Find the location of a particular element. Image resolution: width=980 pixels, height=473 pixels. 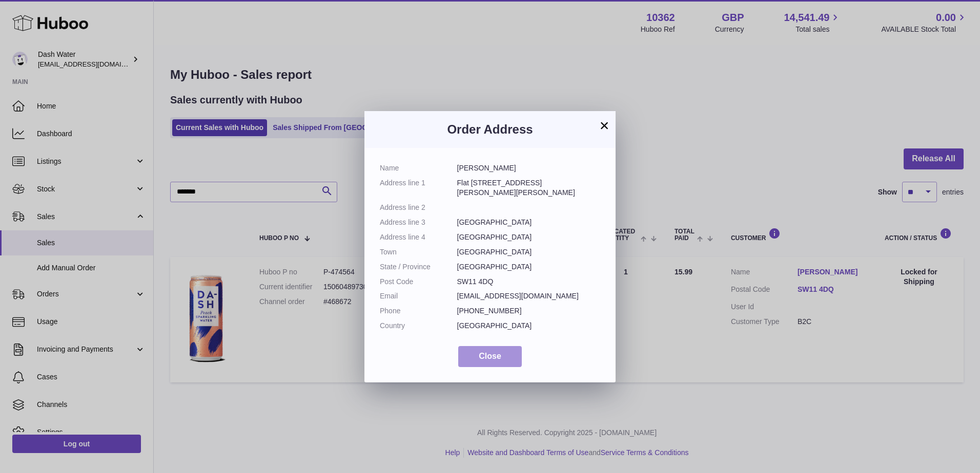

button: Close is located at coordinates (490, 357).